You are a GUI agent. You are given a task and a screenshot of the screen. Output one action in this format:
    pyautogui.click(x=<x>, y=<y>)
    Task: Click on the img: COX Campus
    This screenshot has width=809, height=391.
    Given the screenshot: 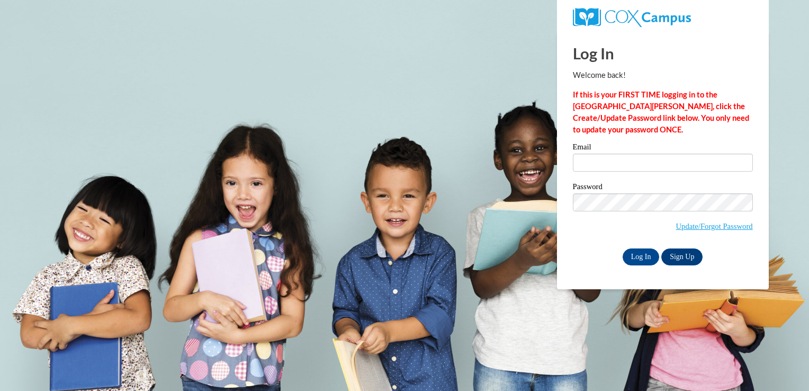 What is the action you would take?
    pyautogui.click(x=632, y=17)
    